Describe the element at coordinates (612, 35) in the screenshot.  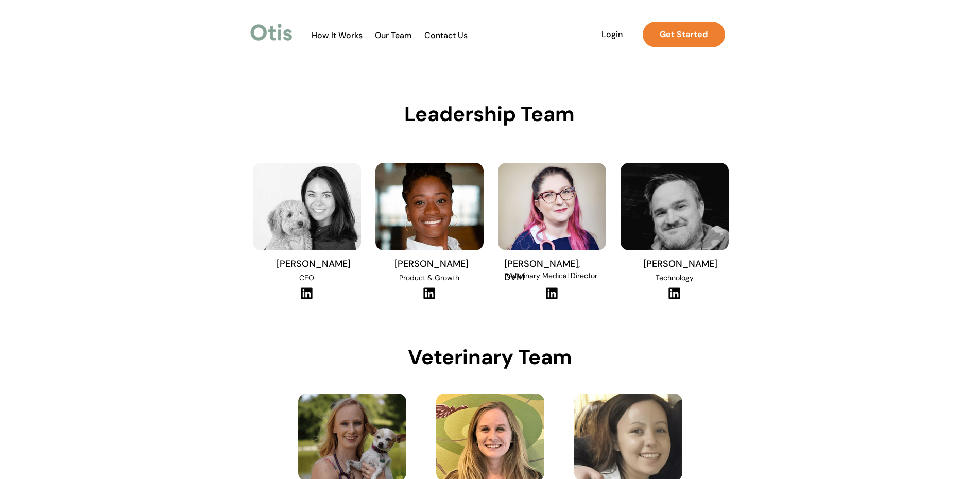
I see `a: Login` at that location.